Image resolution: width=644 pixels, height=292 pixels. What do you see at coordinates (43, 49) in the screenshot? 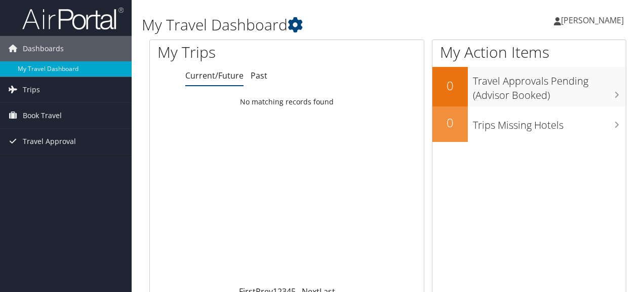
I see `span: Dashboards` at bounding box center [43, 49].